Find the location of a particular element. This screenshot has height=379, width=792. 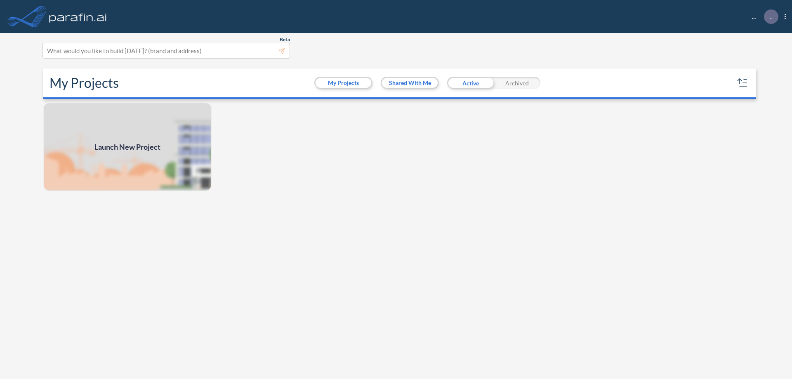

img: add is located at coordinates (128, 147).